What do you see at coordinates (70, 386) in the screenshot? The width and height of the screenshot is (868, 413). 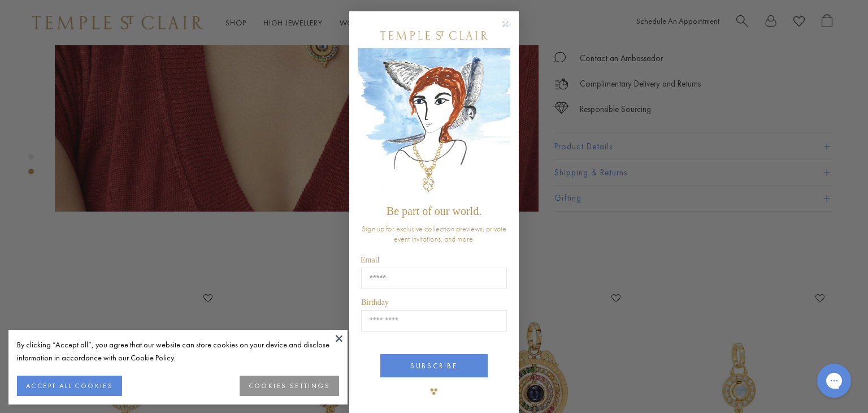 I see `button: ACCEPT ALL COOKIES` at bounding box center [70, 386].